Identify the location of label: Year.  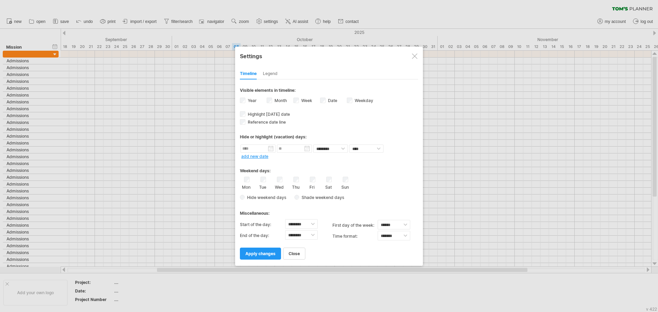
(252, 100).